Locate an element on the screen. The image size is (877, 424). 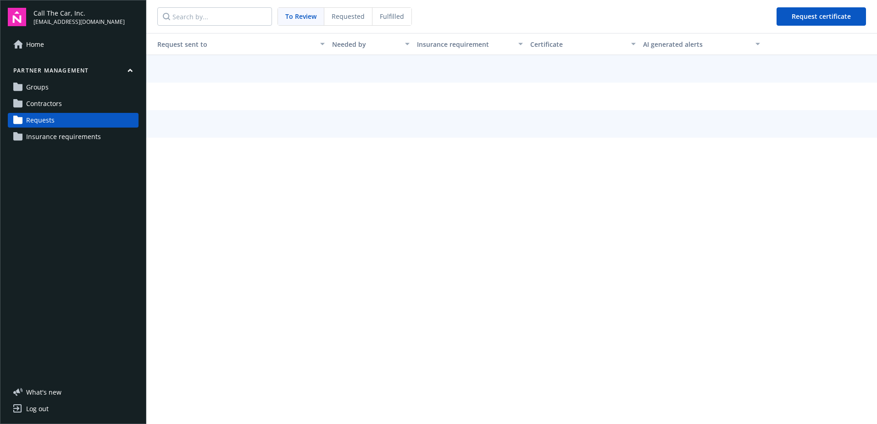
div: Needed by is located at coordinates (365, 44).